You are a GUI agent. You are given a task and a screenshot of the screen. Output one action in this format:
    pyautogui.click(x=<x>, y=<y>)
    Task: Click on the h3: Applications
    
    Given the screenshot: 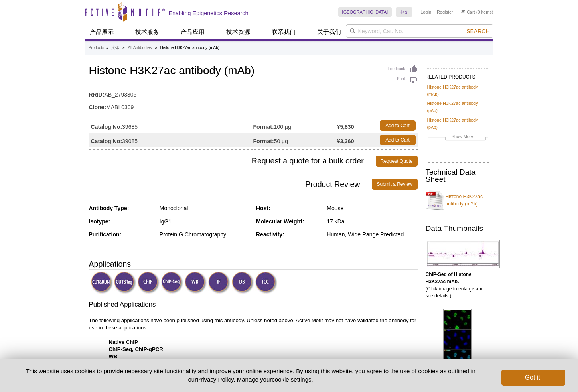 What is the action you would take?
    pyautogui.click(x=253, y=264)
    